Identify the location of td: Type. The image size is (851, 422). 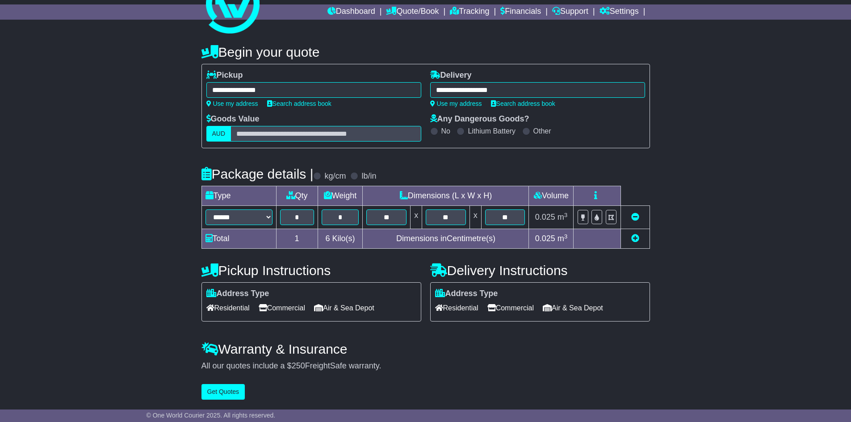
(239, 196).